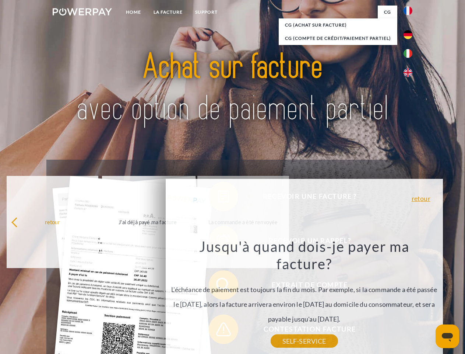  Describe the element at coordinates (304, 341) in the screenshot. I see `a: SELF-SERVICE` at that location.